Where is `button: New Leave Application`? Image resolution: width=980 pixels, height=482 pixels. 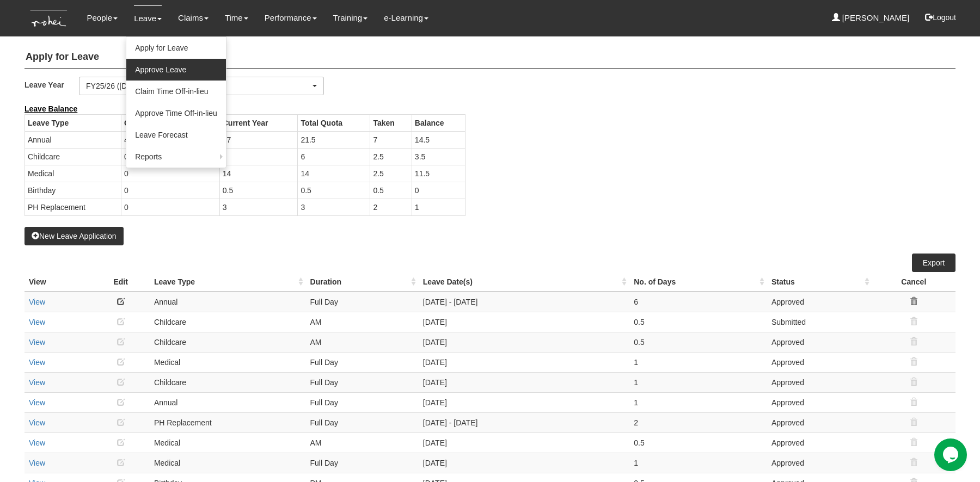 button: New Leave Application is located at coordinates (74, 236).